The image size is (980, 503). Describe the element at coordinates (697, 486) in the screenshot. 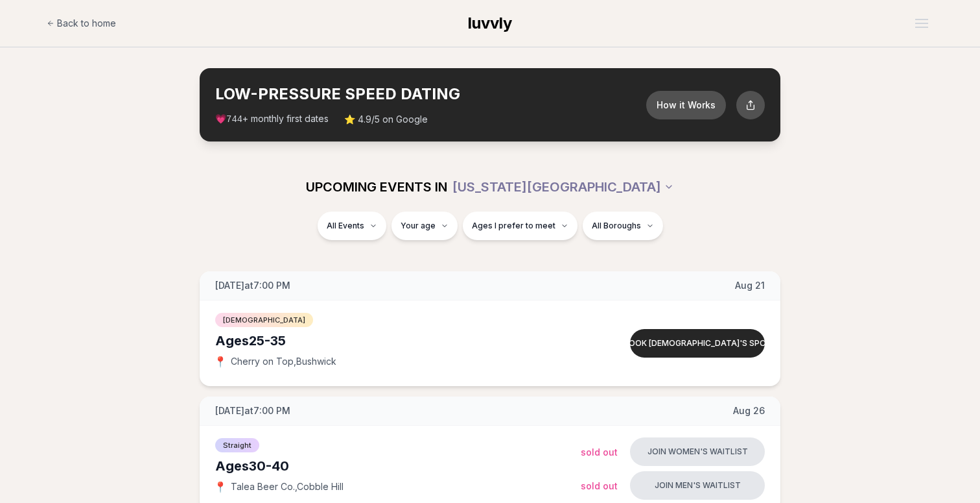

I see `a: Join men's waitlist` at that location.